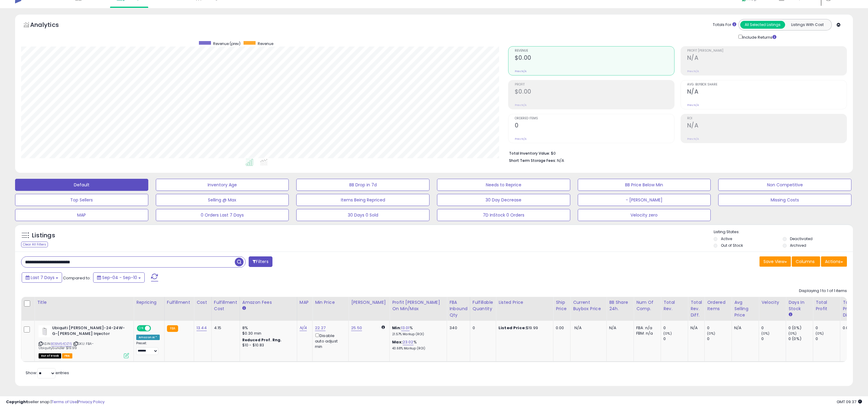  What do you see at coordinates (790, 314) in the screenshot?
I see `small: Days In Stock.` at bounding box center [790, 314].